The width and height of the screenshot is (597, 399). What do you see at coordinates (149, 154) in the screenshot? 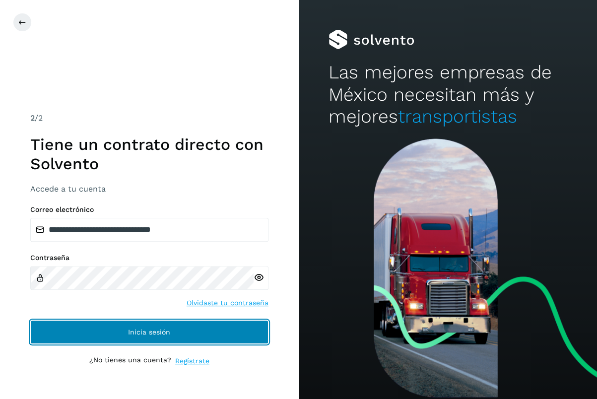
I see `h1: Tiene un contrato directo con Solvento` at bounding box center [149, 154].